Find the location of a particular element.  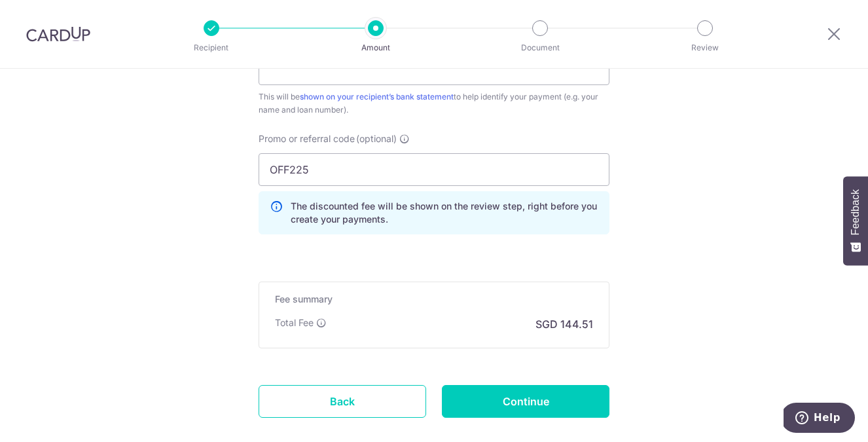

p: SGD 144.51 is located at coordinates (564, 324).